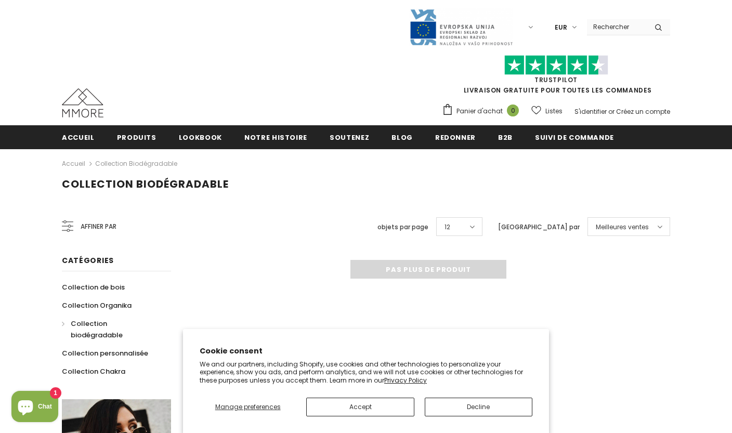 The image size is (732, 433). I want to click on span: B2B, so click(505, 137).